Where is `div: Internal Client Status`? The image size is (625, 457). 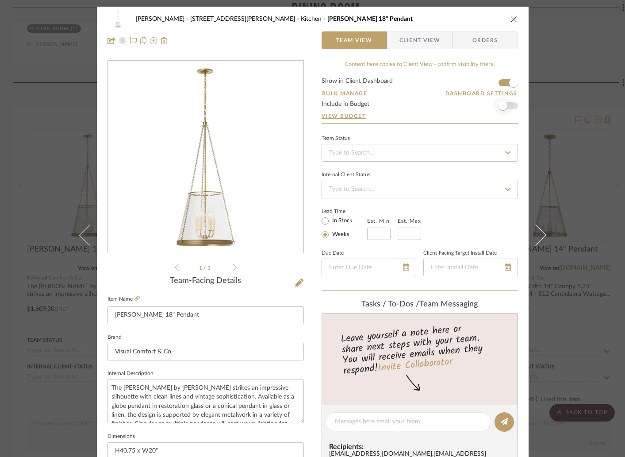
div: Internal Client Status is located at coordinates (346, 175).